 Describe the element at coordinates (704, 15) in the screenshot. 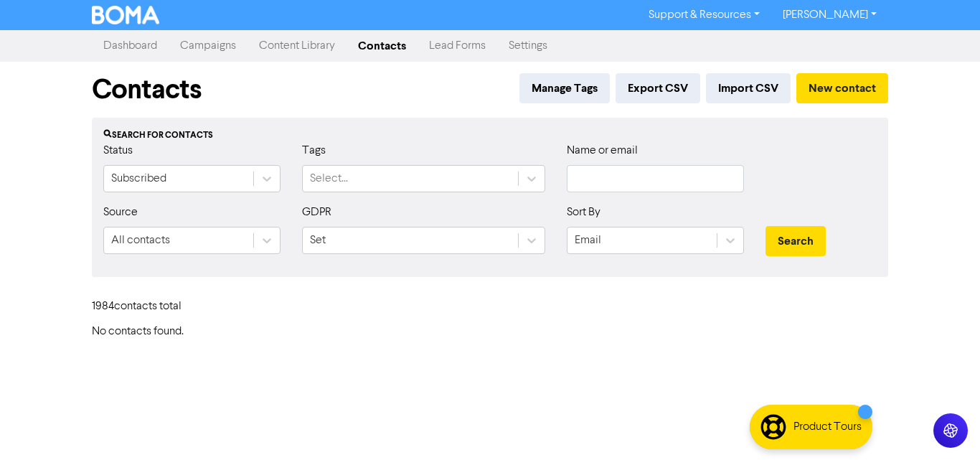

I see `a: Support & Resources` at that location.